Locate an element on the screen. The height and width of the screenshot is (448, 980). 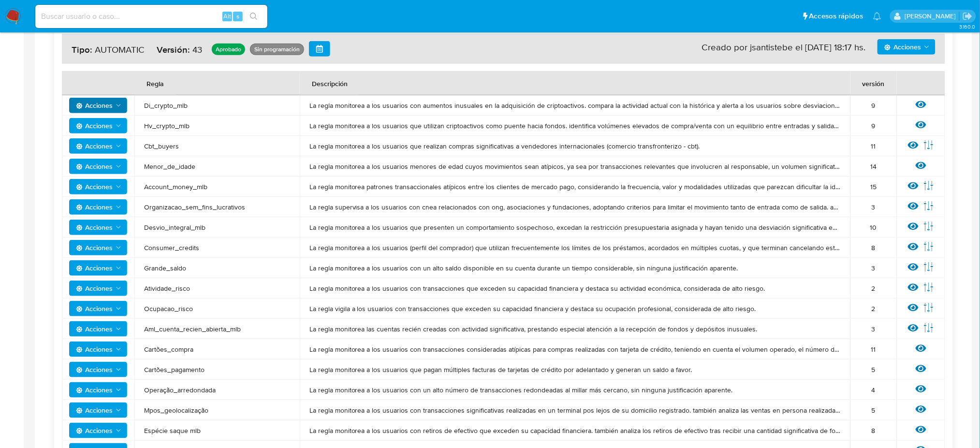
span: Alt is located at coordinates (227, 16).